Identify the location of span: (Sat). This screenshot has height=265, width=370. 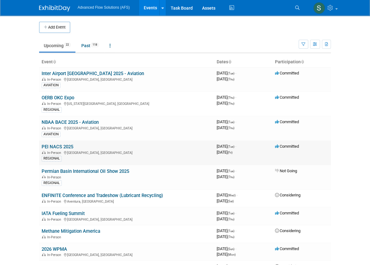
(231, 201).